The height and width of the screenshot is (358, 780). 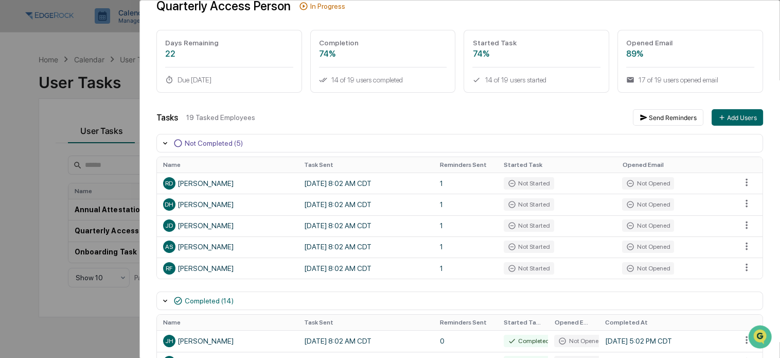 I want to click on span: AS, so click(x=169, y=247).